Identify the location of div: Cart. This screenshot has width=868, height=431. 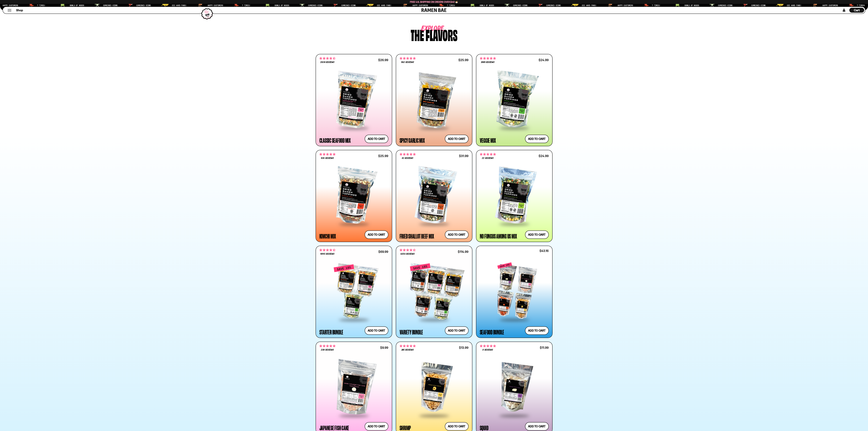
(857, 10).